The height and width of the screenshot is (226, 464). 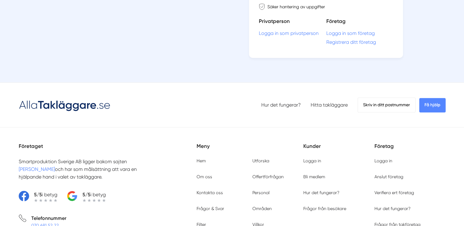 I want to click on a: Logga in som privatperson, so click(x=292, y=33).